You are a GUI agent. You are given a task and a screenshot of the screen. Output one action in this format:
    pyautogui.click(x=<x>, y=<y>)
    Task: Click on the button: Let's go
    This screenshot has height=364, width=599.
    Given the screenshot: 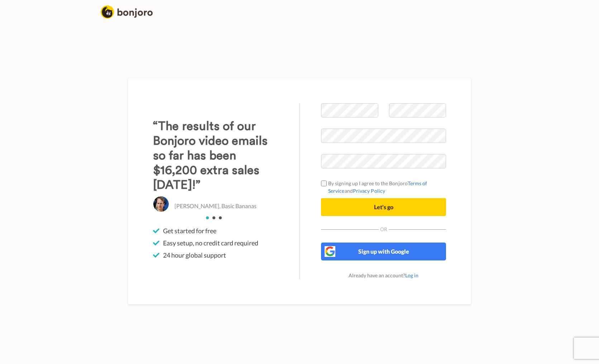 What is the action you would take?
    pyautogui.click(x=384, y=207)
    